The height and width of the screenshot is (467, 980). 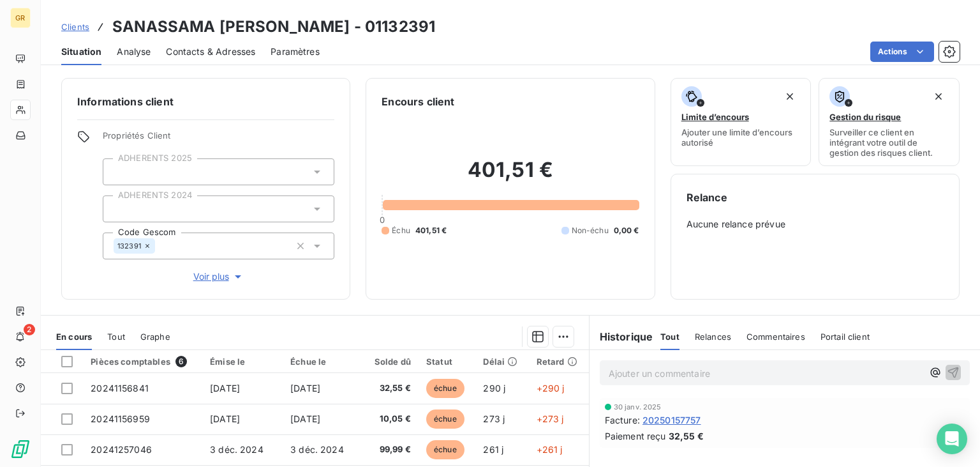 What do you see at coordinates (75, 27) in the screenshot?
I see `span: Clients` at bounding box center [75, 27].